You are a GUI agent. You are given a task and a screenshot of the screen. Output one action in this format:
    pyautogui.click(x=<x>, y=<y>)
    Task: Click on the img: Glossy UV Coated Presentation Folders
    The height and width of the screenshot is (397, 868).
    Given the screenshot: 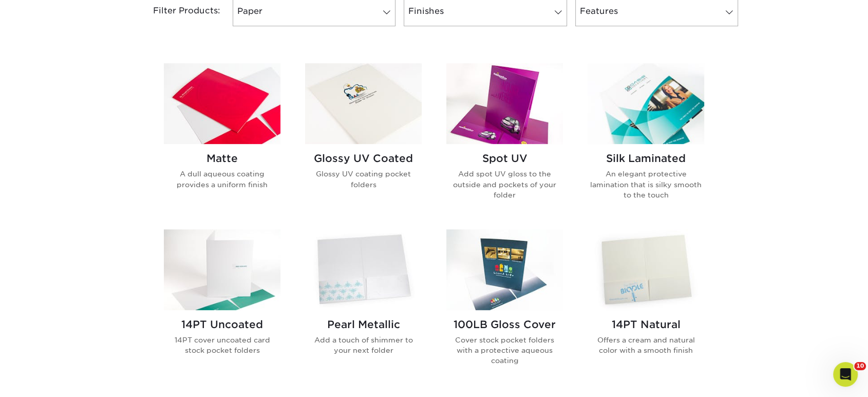 What is the action you would take?
    pyautogui.click(x=364, y=103)
    